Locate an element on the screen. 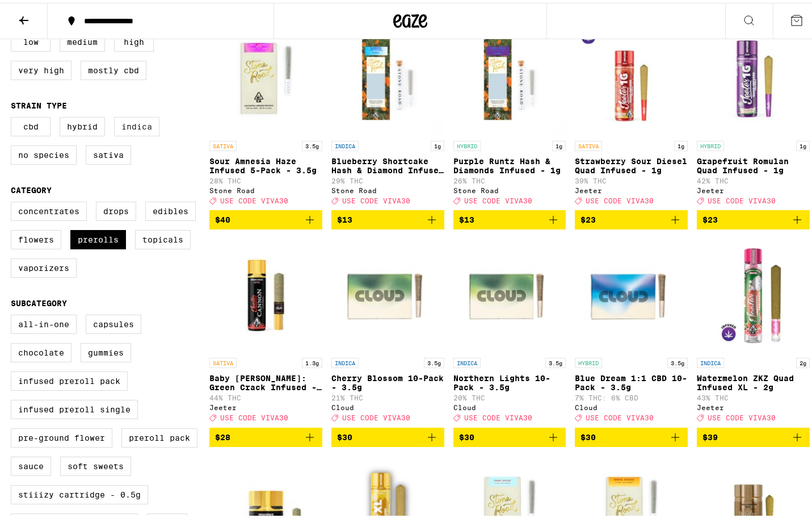 The image size is (812, 518). a: Open page for Baby Cannon: Green Crack Infused - 1.3g from Jeeter is located at coordinates (266, 329).